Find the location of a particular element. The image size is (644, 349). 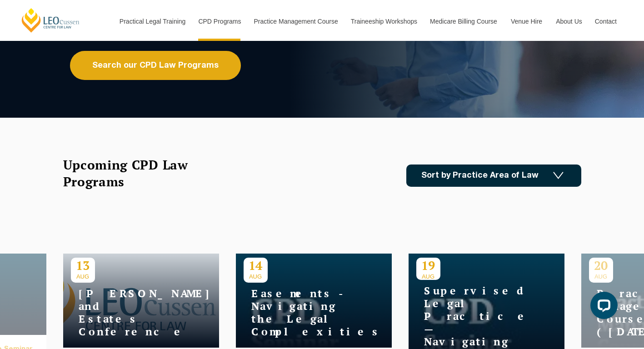

a: Traineeship Workshops is located at coordinates (383, 21).